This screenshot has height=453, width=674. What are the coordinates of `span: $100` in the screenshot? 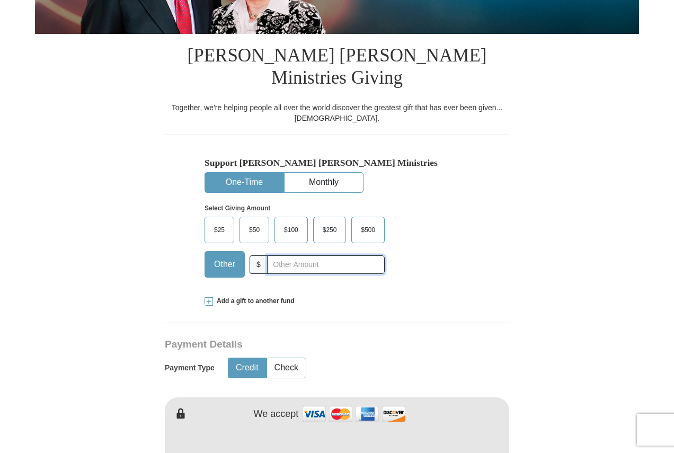 It's located at (291, 230).